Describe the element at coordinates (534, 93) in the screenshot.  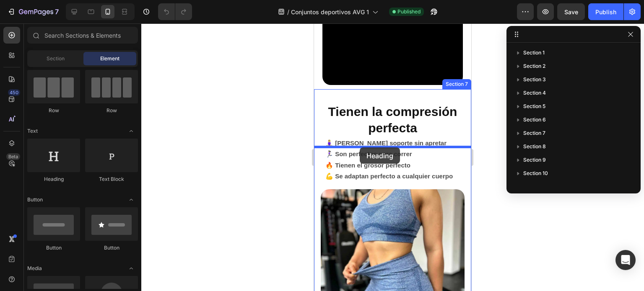
I see `span: Section 4` at that location.